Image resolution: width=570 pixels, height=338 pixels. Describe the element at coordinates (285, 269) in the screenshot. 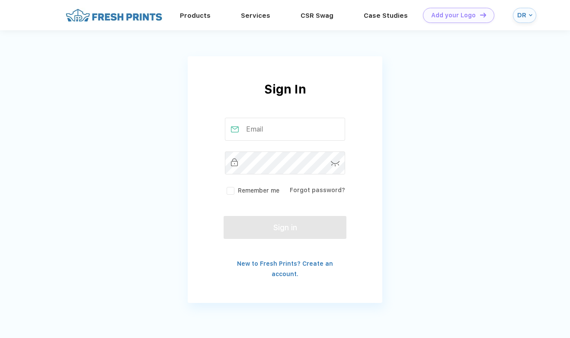

I see `a: New to Fresh Prints? Create an account.` at that location.